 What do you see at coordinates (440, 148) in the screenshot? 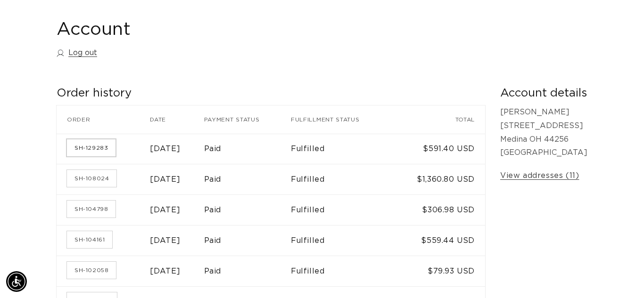
I see `td: $591.40 USD` at bounding box center [440, 148].